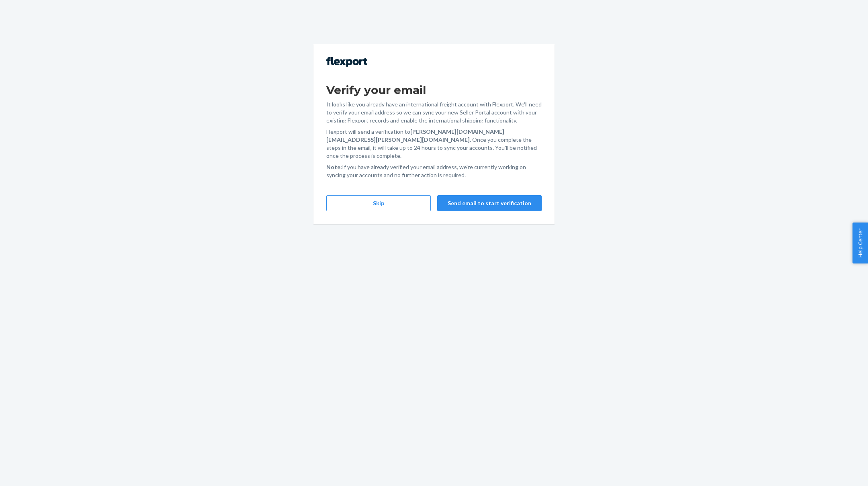 This screenshot has height=486, width=868. Describe the element at coordinates (434, 171) in the screenshot. I see `p: If you have already verified your email address, we're currently working on syncing your accounts...` at that location.